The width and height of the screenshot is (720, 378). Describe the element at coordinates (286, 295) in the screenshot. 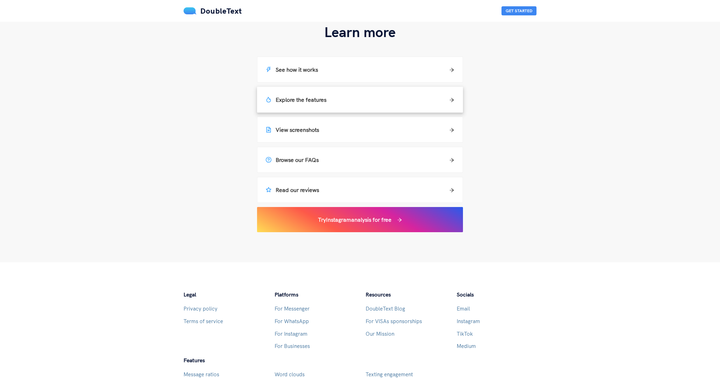

I see `span: Platforms` at that location.